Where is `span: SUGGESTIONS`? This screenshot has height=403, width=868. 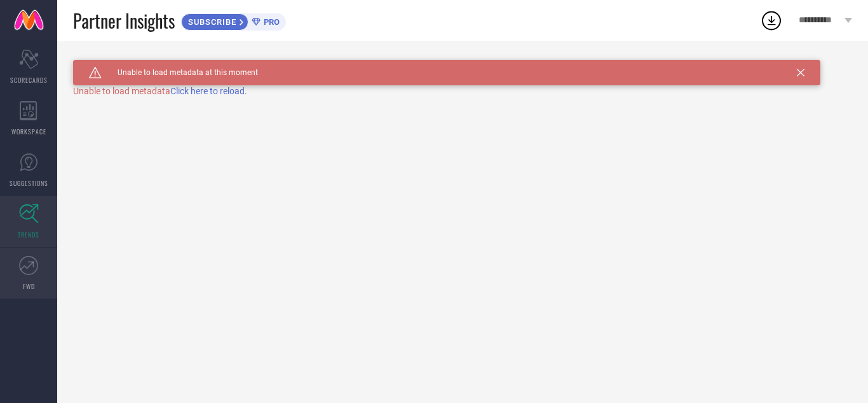 span: SUGGESTIONS is located at coordinates (29, 183).